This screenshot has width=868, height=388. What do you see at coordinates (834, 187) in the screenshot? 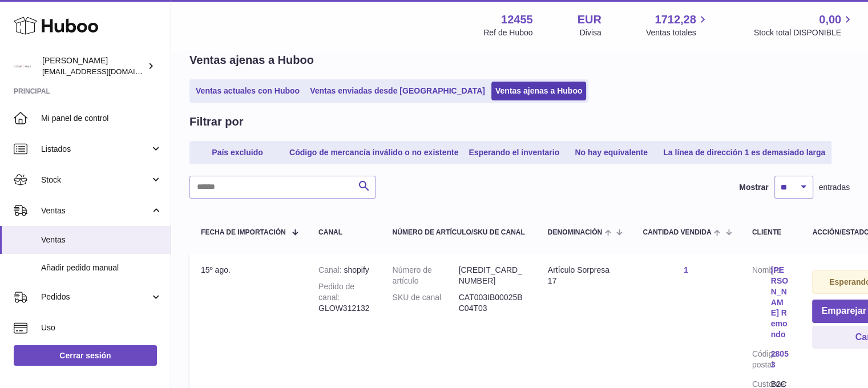
I see `span: entradas` at bounding box center [834, 187].